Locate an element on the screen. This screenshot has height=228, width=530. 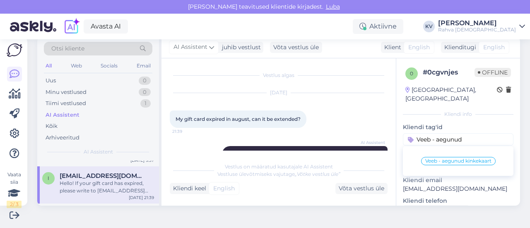
span: My gift card expired in august, can it be extended? is located at coordinates (238, 119).